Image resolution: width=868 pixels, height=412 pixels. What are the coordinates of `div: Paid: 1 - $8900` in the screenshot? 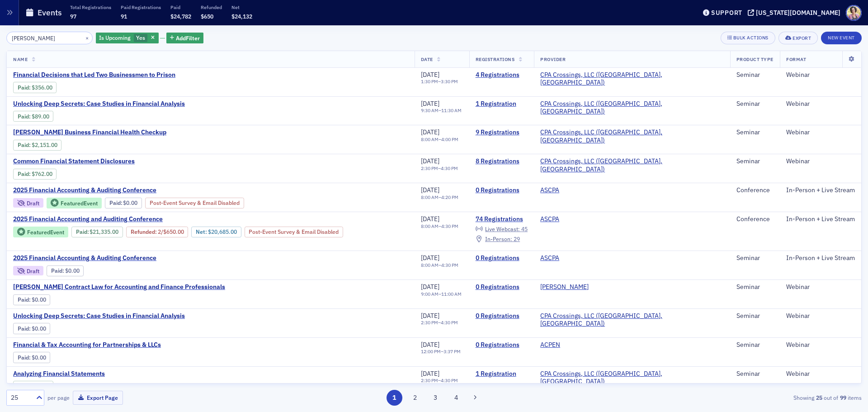 It's located at (33, 116).